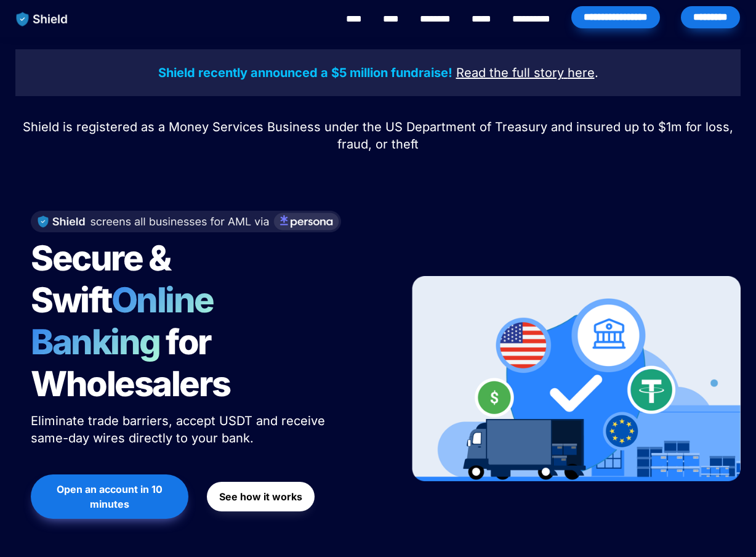 This screenshot has height=557, width=756. I want to click on u: Read the full story, so click(510, 73).